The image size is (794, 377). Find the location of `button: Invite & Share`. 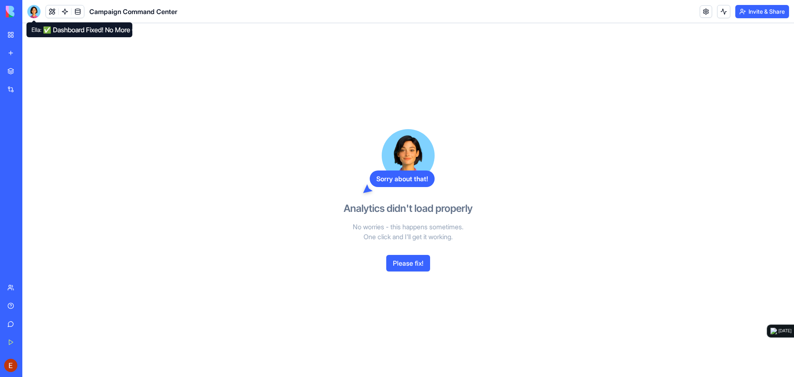

button: Invite & Share is located at coordinates (762, 12).